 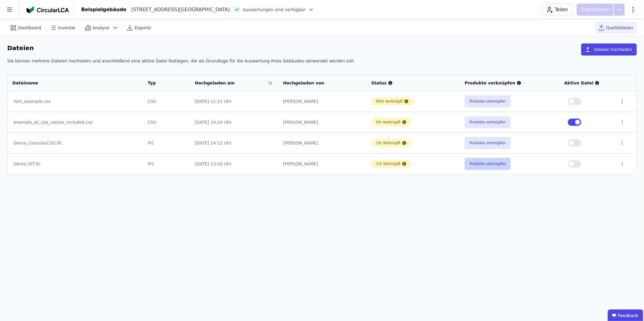 What do you see at coordinates (101, 28) in the screenshot?
I see `span: Analyse` at bounding box center [101, 28].